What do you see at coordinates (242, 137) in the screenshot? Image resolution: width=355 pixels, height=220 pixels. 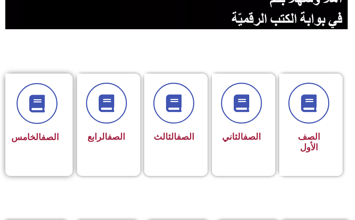 I see `span: الثاني` at bounding box center [242, 137].